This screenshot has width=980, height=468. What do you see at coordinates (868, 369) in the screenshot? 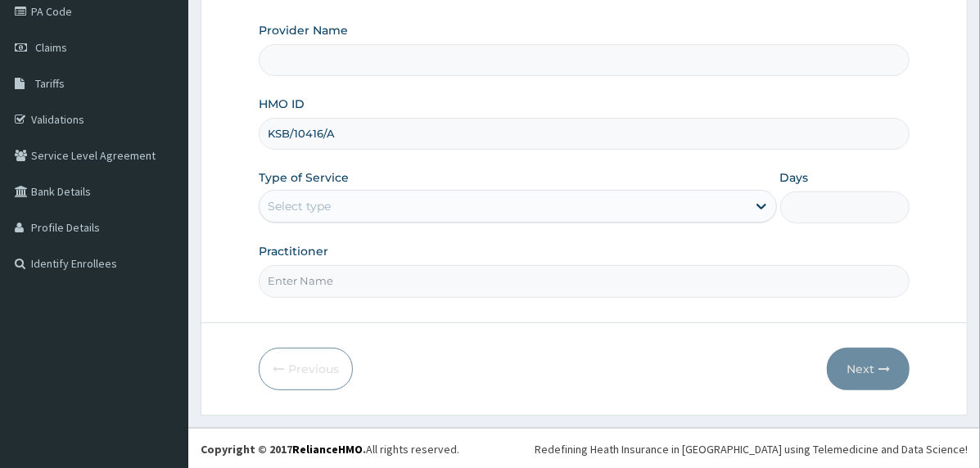
I see `button: Next` at bounding box center [868, 369].